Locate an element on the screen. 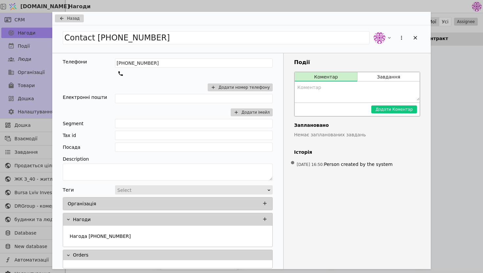 This screenshot has width=483, height=273. h4: Історія is located at coordinates (357, 152).